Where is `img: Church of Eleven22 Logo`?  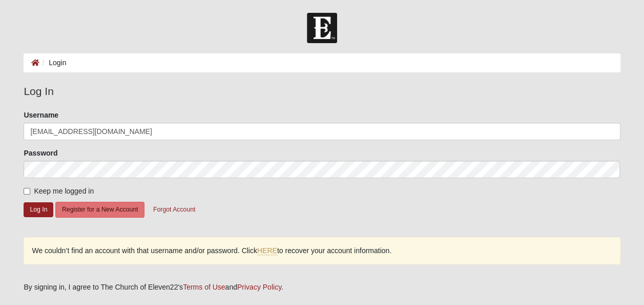 img: Church of Eleven22 Logo is located at coordinates (322, 27).